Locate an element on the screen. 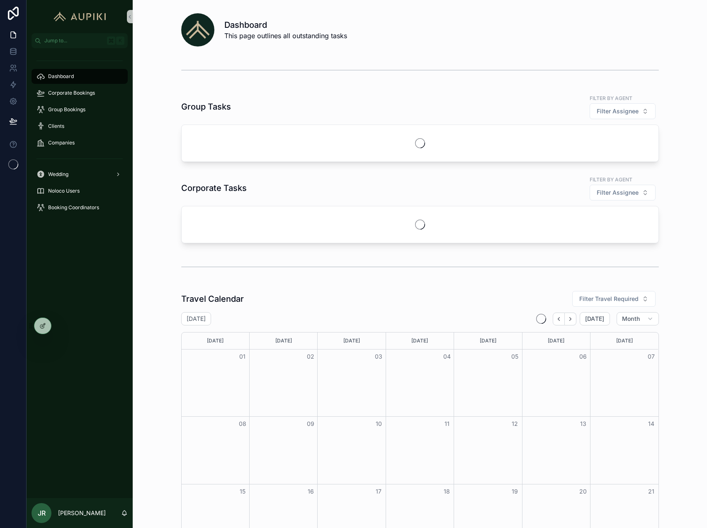  button: 15 is located at coordinates (243, 491).